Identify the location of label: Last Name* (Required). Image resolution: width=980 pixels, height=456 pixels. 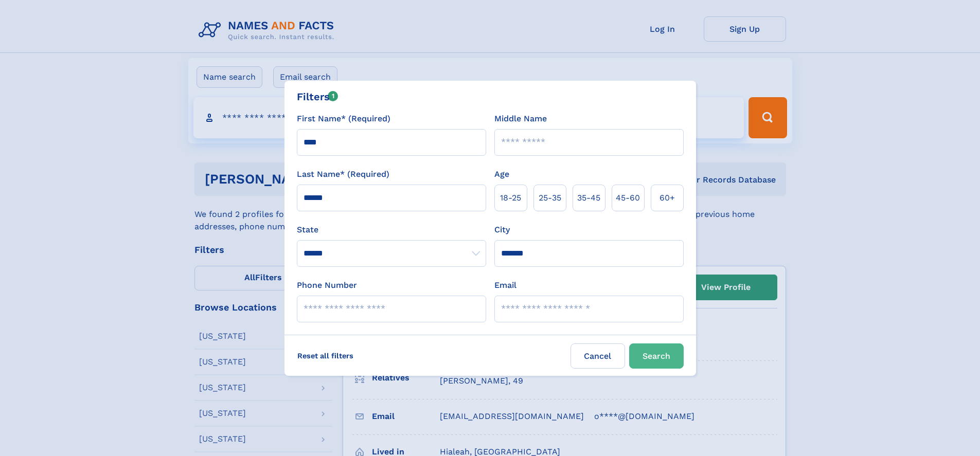
(343, 174).